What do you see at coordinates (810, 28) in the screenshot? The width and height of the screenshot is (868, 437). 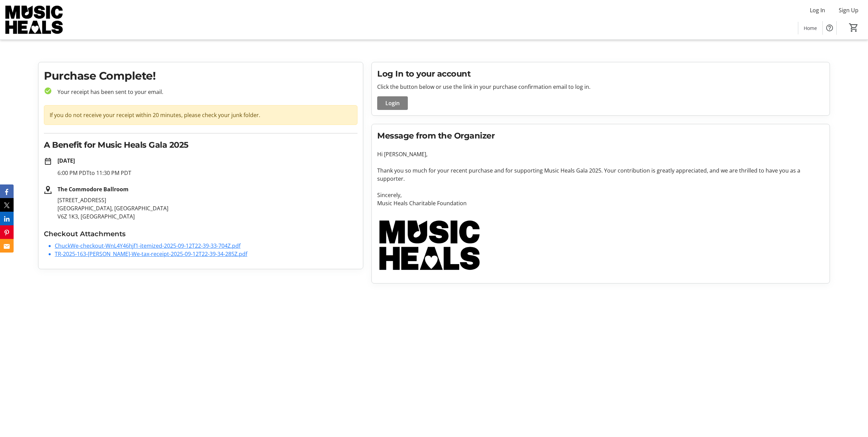 I see `span: Home` at bounding box center [810, 28].